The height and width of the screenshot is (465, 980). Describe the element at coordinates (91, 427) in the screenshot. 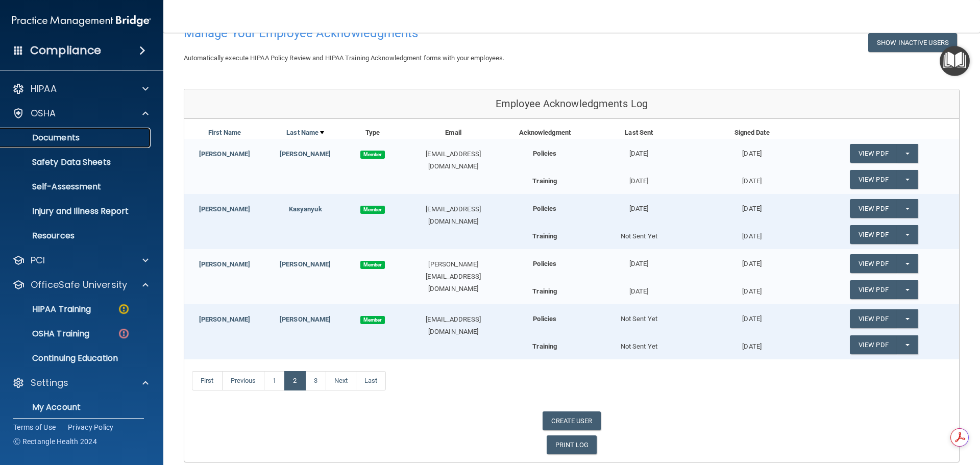

I see `a: Privacy Policy` at that location.